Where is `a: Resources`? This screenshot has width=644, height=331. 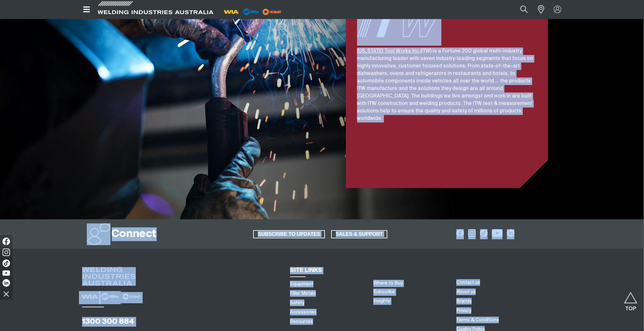
a: Resources is located at coordinates (301, 321).